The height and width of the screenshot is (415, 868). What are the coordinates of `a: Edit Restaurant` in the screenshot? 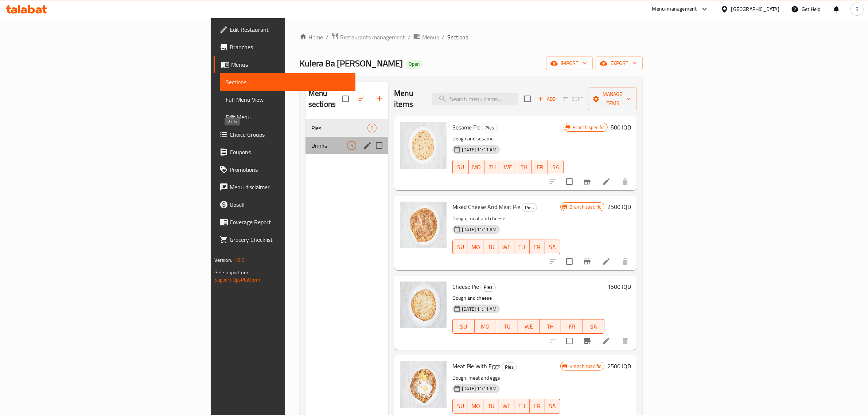 It's located at (285, 30).